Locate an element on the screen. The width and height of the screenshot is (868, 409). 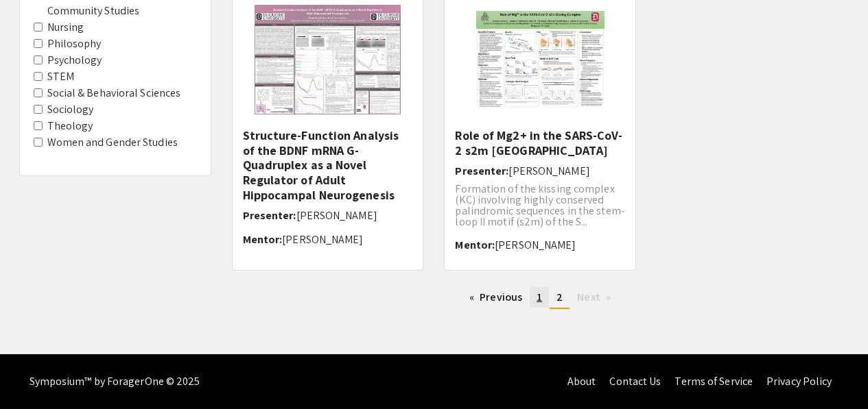
label: Social & Behavioral Sciences is located at coordinates (114, 93).